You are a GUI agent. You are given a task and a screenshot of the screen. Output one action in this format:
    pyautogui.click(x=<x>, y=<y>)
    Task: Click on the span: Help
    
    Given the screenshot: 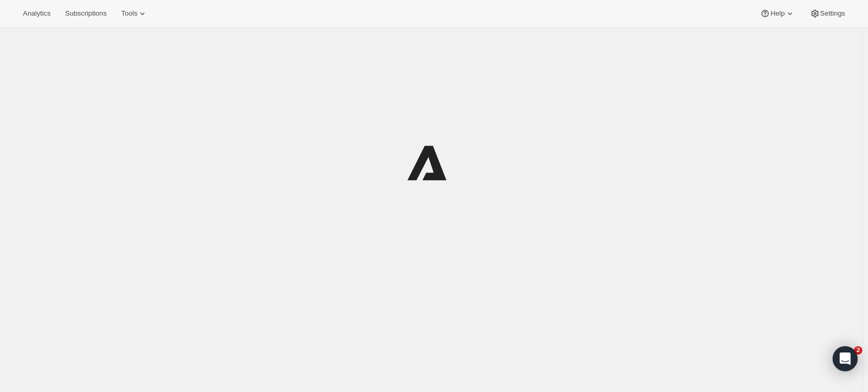 What is the action you would take?
    pyautogui.click(x=777, y=13)
    